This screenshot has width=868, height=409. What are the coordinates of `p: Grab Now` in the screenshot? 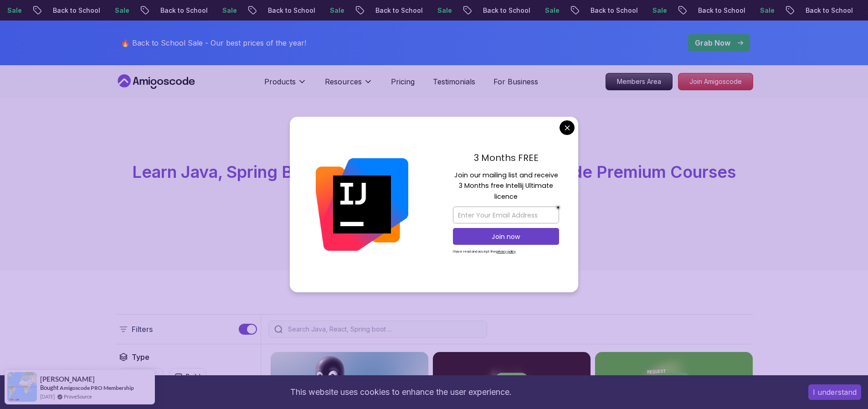 It's located at (712, 43).